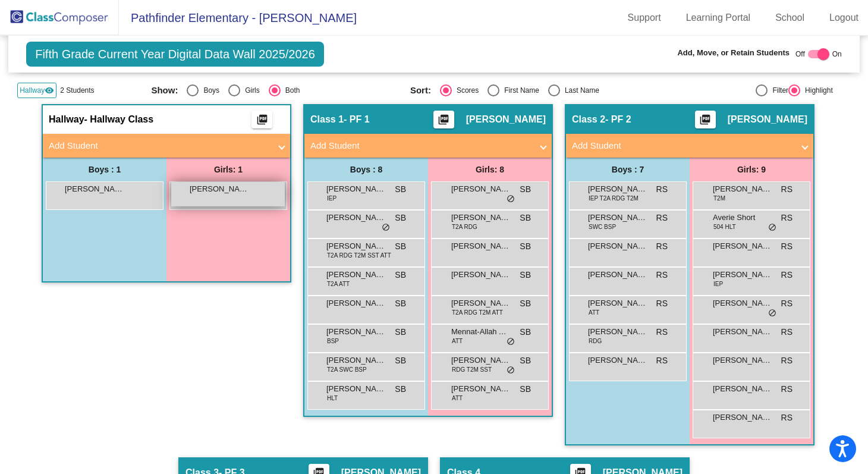 The width and height of the screenshot is (868, 474). I want to click on span: On, so click(837, 54).